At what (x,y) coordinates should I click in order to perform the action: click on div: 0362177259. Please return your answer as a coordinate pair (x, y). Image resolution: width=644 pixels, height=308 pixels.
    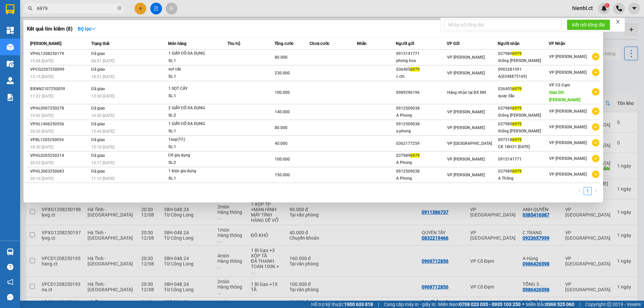
    Looking at the image, I should click on (421, 144).